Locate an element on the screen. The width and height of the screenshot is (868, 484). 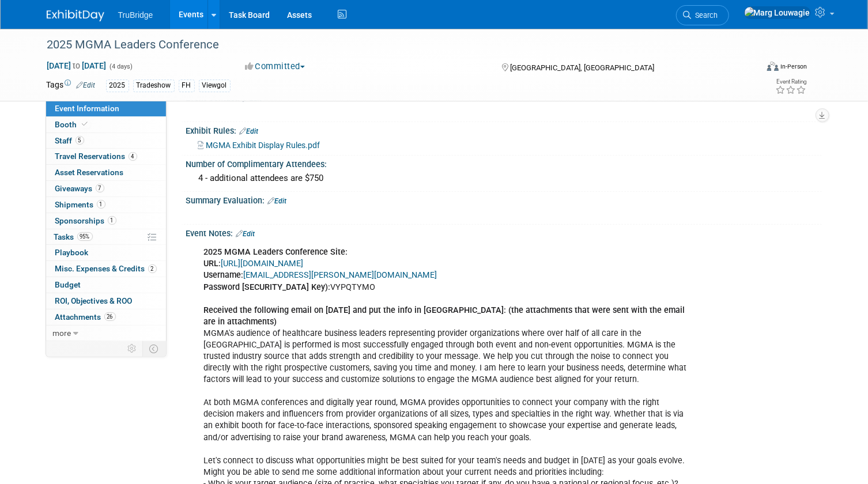
span: TruBridge is located at coordinates (136, 15).